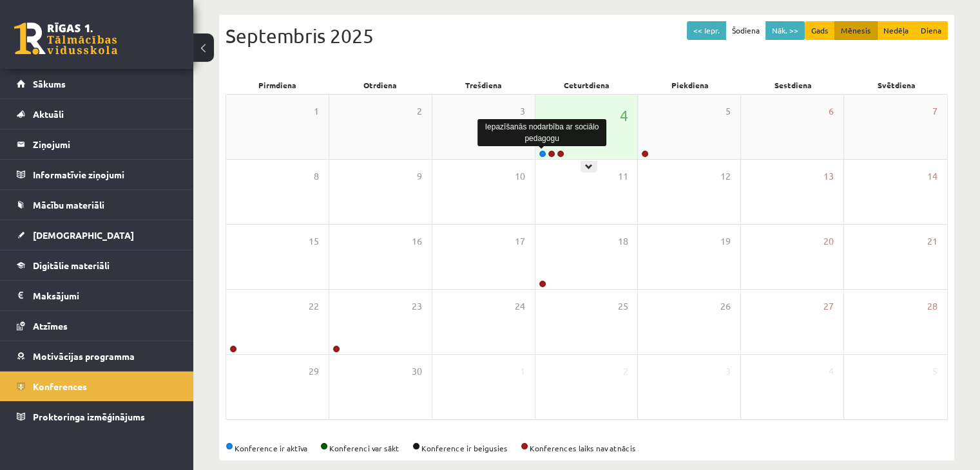 Image resolution: width=980 pixels, height=470 pixels. What do you see at coordinates (105, 295) in the screenshot?
I see `legend: Maksājumi` at bounding box center [105, 295].